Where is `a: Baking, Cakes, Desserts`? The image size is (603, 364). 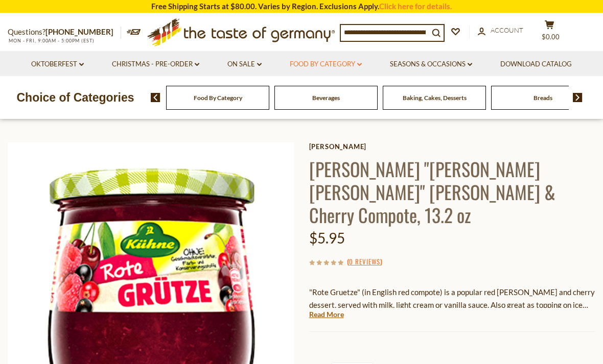
a: Baking, Cakes, Desserts is located at coordinates (434, 98).